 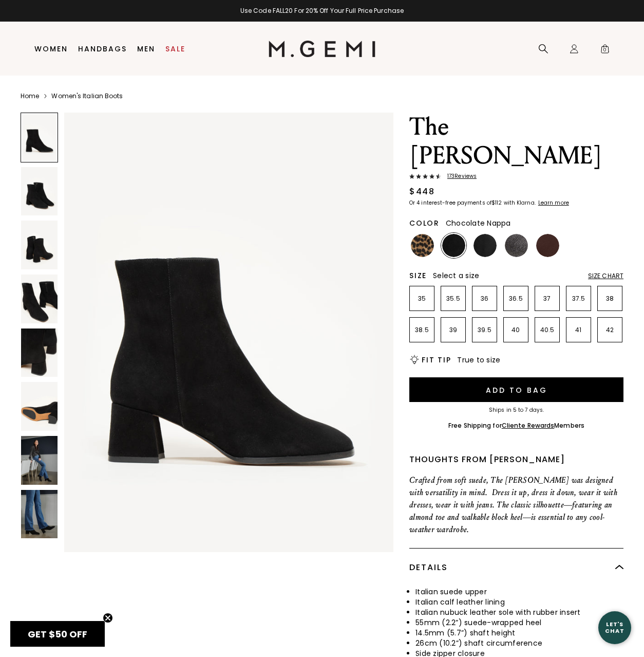 I want to click on p: 35.5, so click(x=453, y=299).